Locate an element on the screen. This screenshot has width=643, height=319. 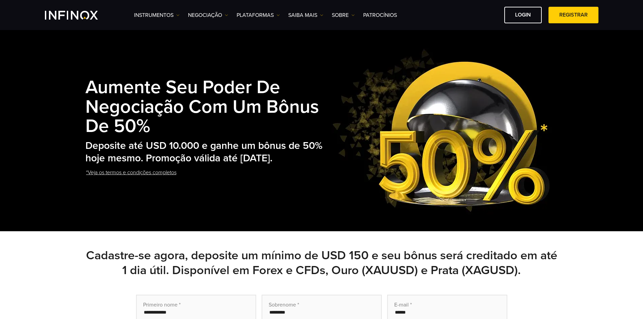
a: PLATAFORMAS is located at coordinates (258, 15).